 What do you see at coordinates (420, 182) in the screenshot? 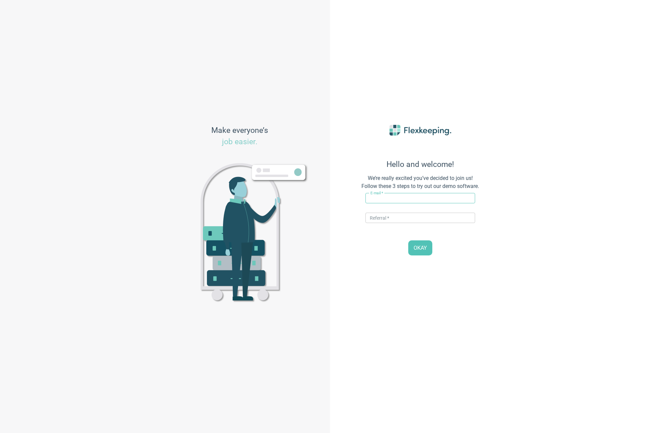
I see `span: We’re really excited you’ve decided to join us! Follow these 3 steps to try out our demo software.` at bounding box center [420, 182].